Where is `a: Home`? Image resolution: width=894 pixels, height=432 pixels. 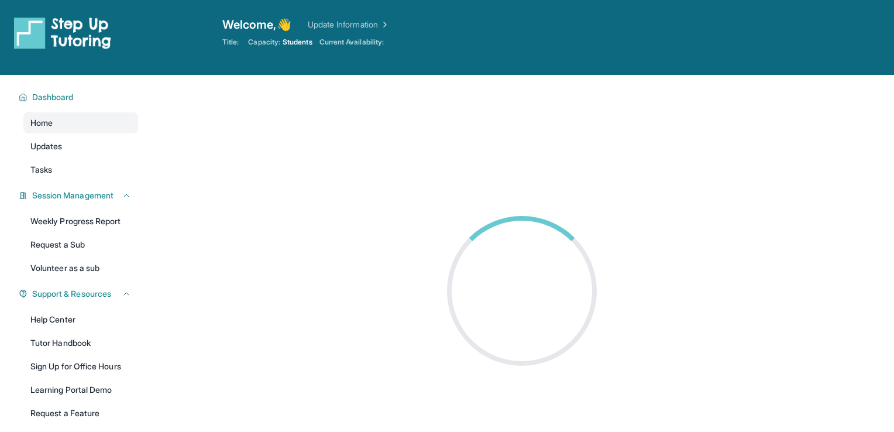 a: Home is located at coordinates (81, 123).